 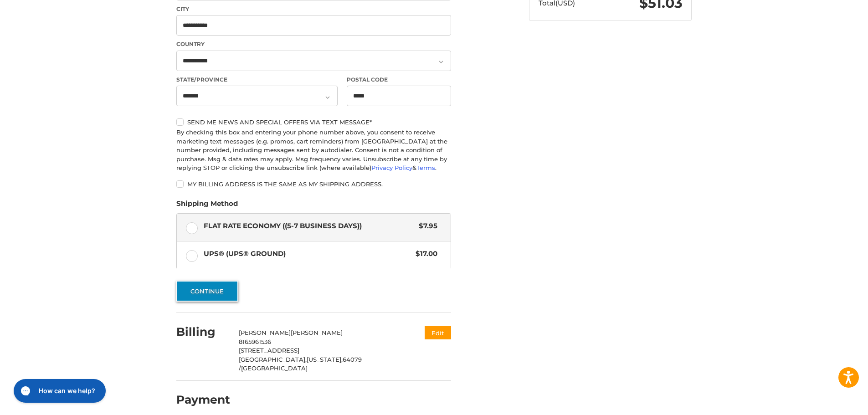 What do you see at coordinates (438, 333) in the screenshot?
I see `button: Edit` at bounding box center [438, 333].